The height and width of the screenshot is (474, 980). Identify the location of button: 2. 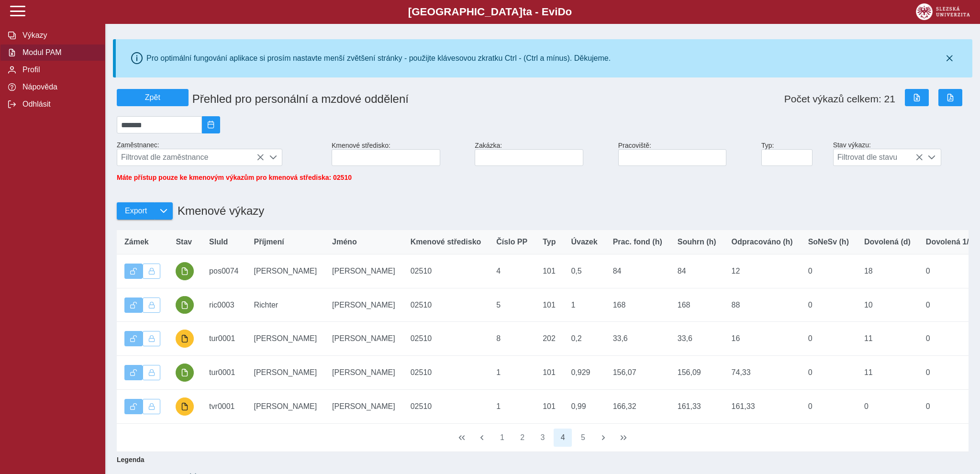
(522, 438).